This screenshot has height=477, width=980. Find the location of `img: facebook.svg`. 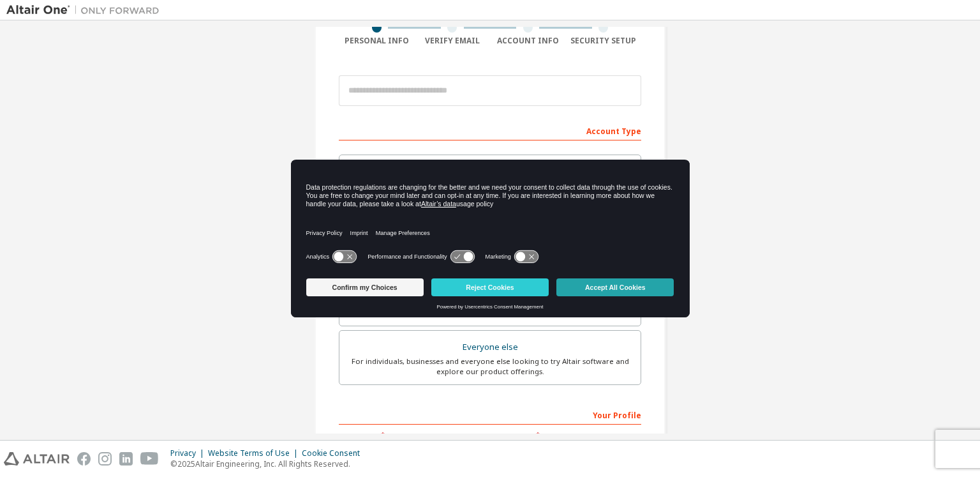

img: facebook.svg is located at coordinates (84, 459).